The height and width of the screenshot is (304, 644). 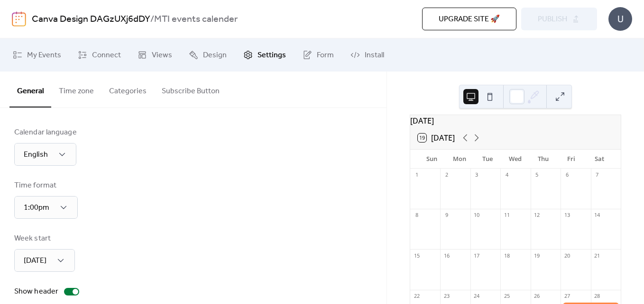 I want to click on div: 4, so click(x=507, y=175).